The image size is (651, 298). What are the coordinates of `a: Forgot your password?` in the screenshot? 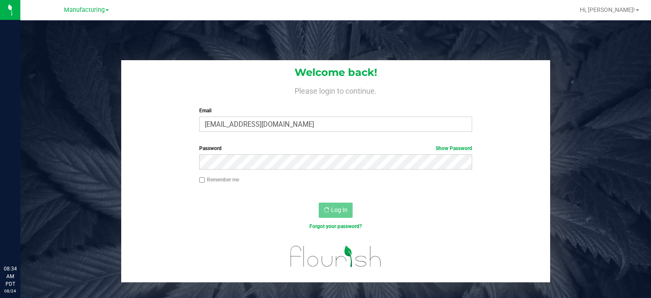 It's located at (335, 226).